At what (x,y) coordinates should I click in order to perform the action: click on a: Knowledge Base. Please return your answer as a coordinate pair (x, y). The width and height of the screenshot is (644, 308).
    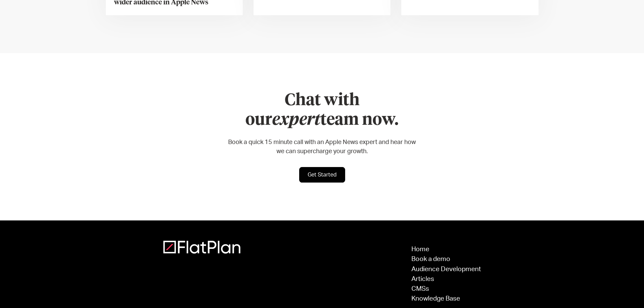
    Looking at the image, I should click on (446, 299).